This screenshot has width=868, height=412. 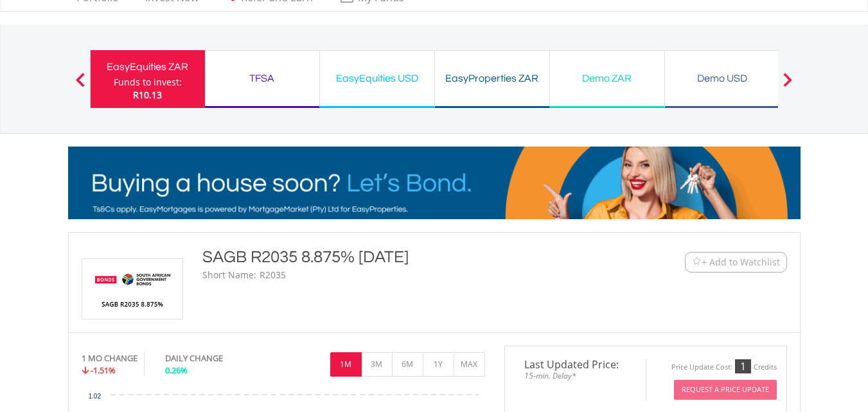 What do you see at coordinates (346, 365) in the screenshot?
I see `button: 1M` at bounding box center [346, 365].